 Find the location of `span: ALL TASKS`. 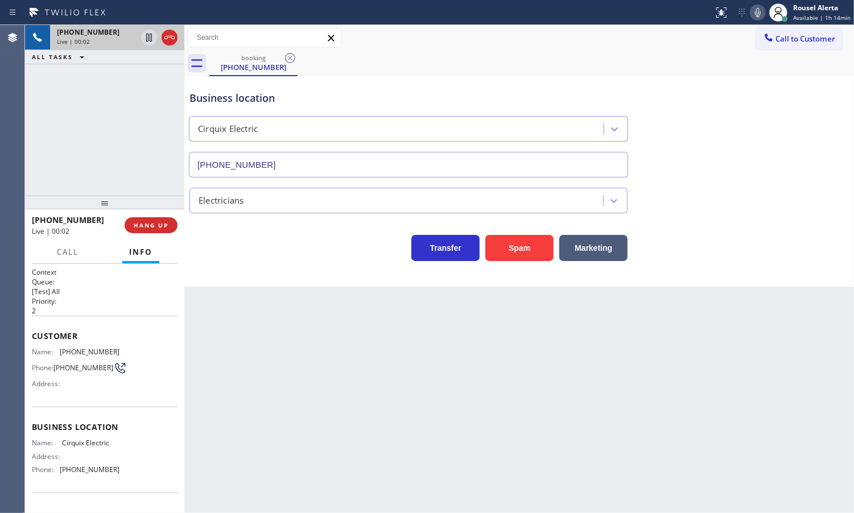

span: ALL TASKS is located at coordinates (52, 57).